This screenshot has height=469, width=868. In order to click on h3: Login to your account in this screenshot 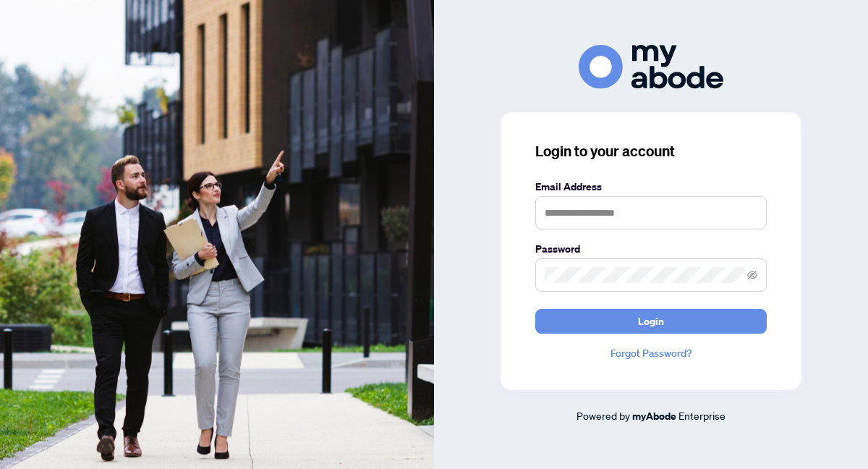, I will do `click(651, 151)`.